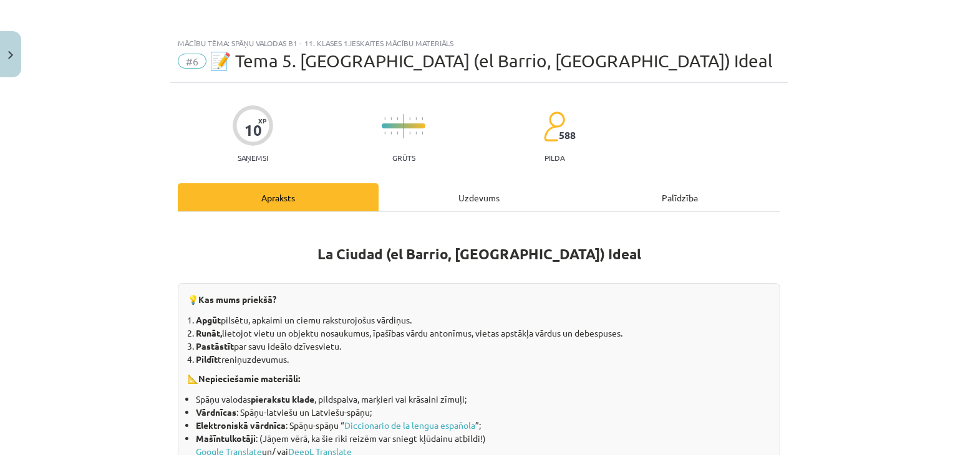 The image size is (958, 455). What do you see at coordinates (483, 425) in the screenshot?
I see `li: : Spāņu-spāņu “ ”;` at bounding box center [483, 425].